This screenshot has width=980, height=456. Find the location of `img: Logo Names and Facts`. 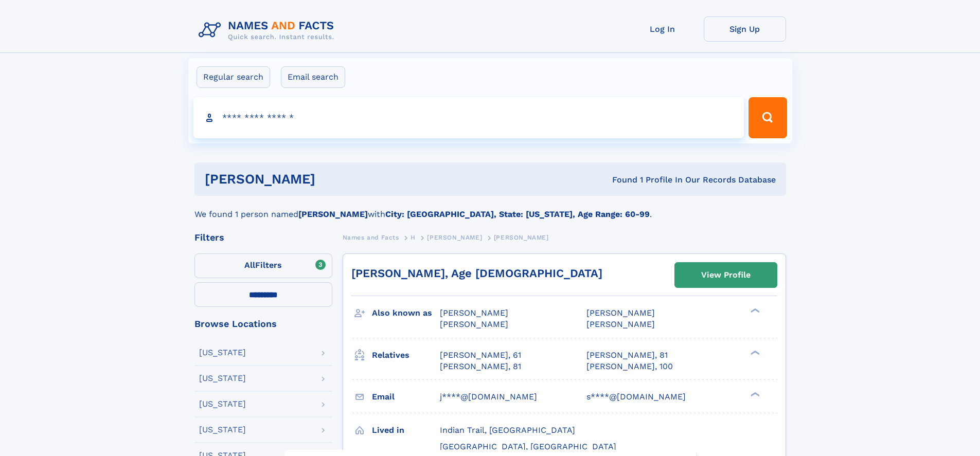

img: Logo Names and Facts is located at coordinates (268, 31).